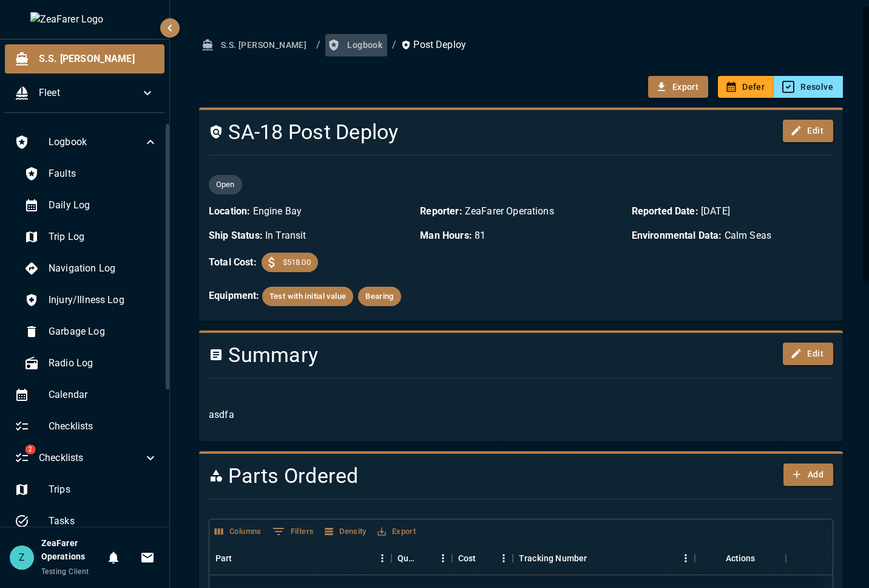 The width and height of the screenshot is (869, 588). Describe the element at coordinates (468, 355) in the screenshot. I see `h4: Summary` at that location.